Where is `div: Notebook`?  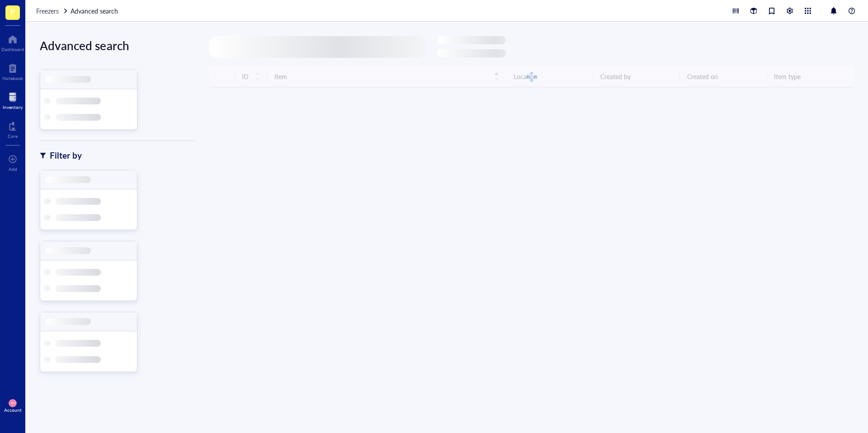
div: Notebook is located at coordinates (13, 78).